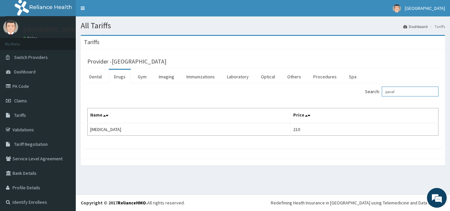 The width and height of the screenshot is (450, 211). What do you see at coordinates (20, 101) in the screenshot?
I see `span: Claims` at bounding box center [20, 101].